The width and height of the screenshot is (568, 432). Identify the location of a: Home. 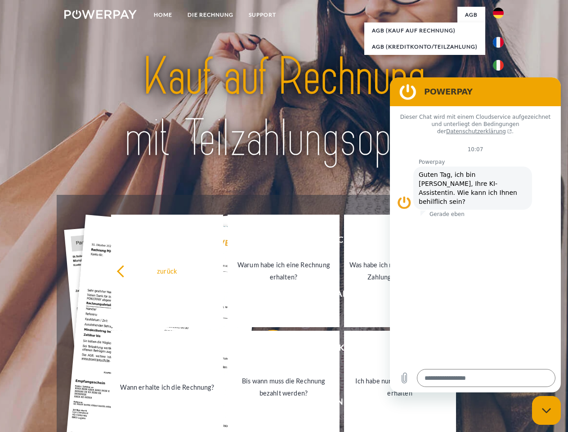
(163, 15).